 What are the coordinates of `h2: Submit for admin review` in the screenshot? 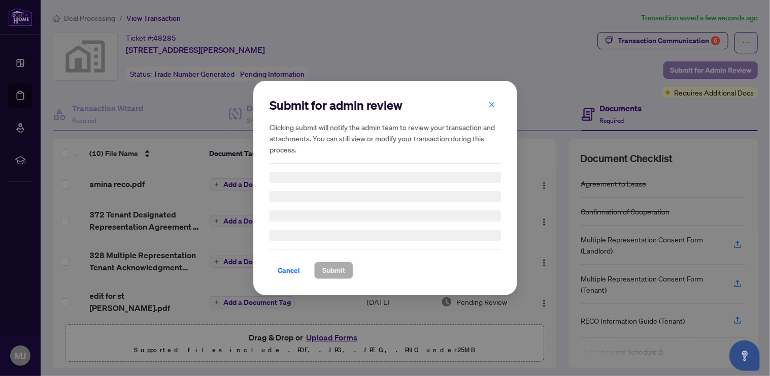 It's located at (385, 105).